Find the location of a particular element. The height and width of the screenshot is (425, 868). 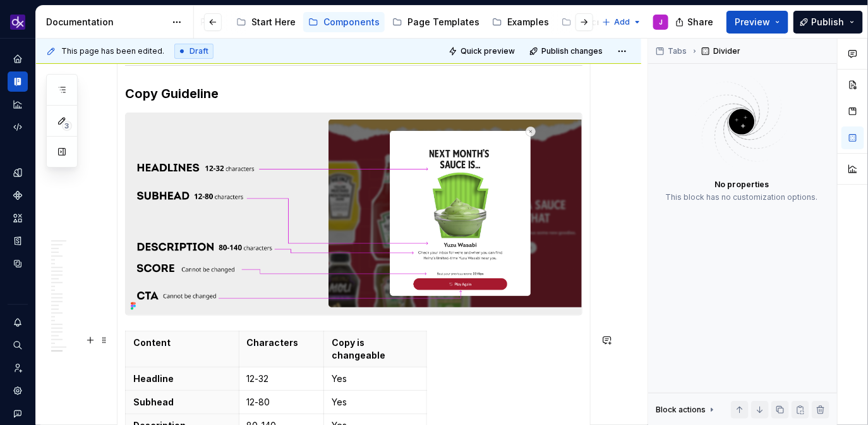

button: Share is located at coordinates (695, 22).